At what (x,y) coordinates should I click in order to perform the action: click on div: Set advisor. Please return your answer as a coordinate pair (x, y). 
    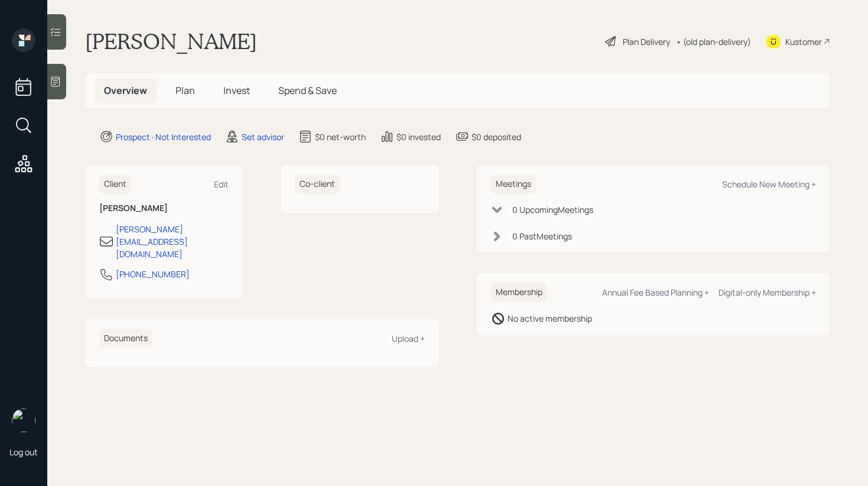
    Looking at the image, I should click on (263, 137).